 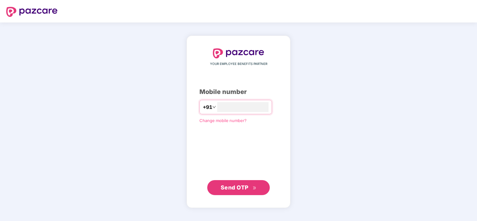 I want to click on div: Mobile number, so click(x=239, y=92).